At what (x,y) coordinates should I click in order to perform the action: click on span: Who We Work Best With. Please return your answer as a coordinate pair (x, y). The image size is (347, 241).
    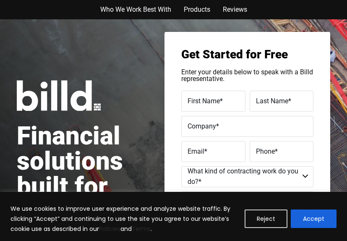
    Looking at the image, I should click on (135, 10).